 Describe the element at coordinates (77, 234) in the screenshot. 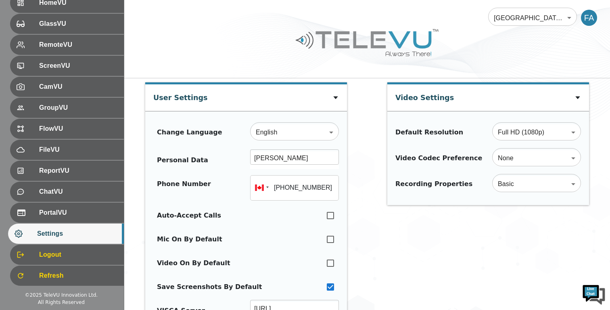

I see `span: Settings` at that location.